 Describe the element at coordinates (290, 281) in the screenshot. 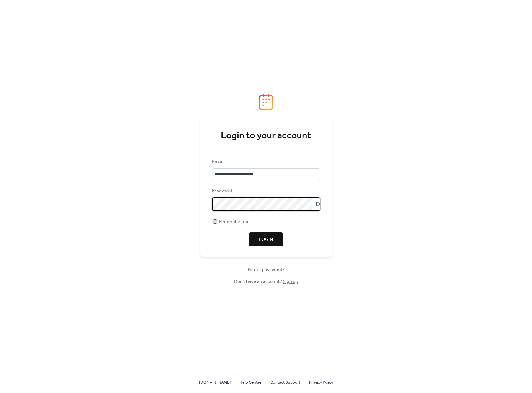

I see `a: Sign up` at that location.